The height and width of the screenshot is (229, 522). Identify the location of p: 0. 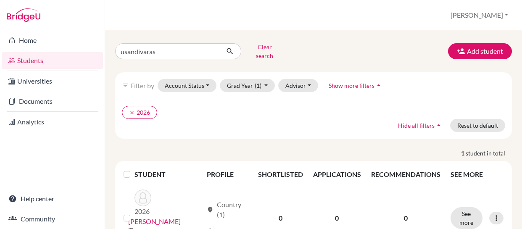
(405, 218).